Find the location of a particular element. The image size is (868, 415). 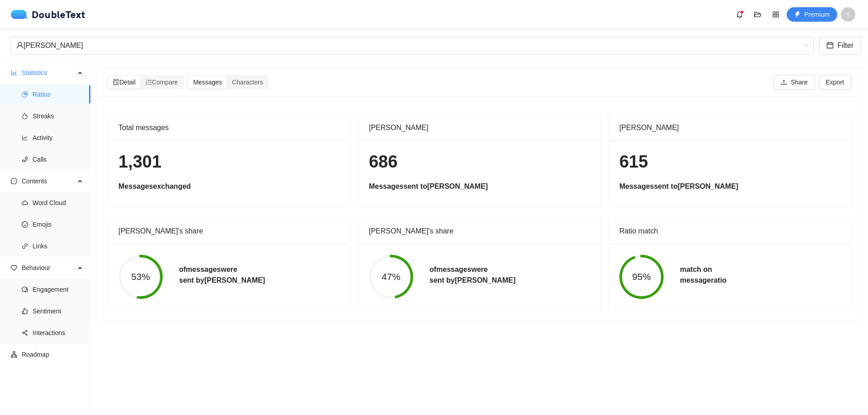

button: thunderboltPremium is located at coordinates (812, 14).